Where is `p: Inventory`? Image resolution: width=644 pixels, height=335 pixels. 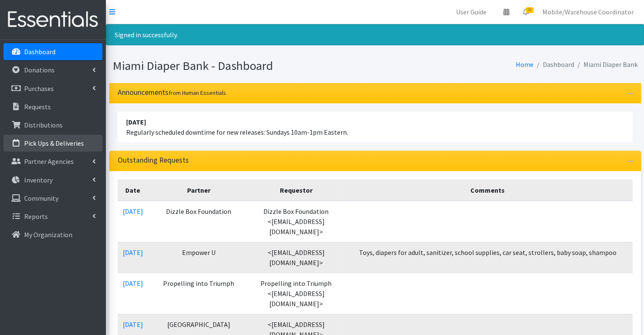
p: Inventory is located at coordinates (38, 180).